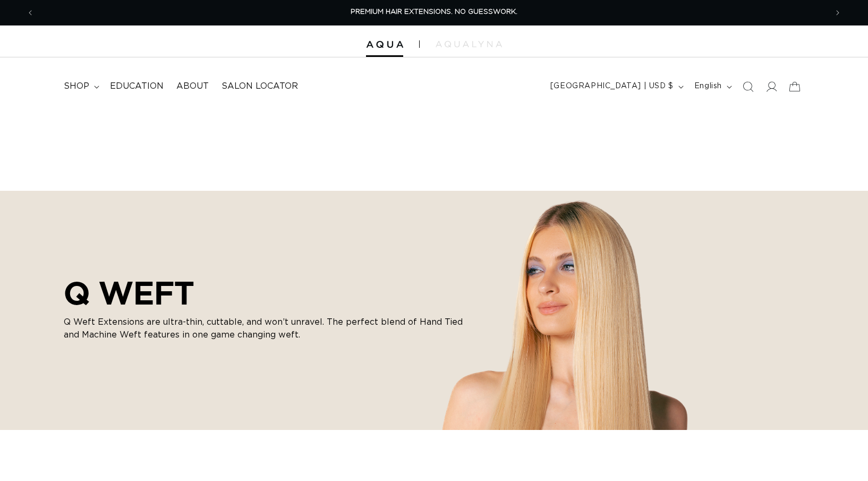 This screenshot has height=481, width=868. Describe the element at coordinates (260, 86) in the screenshot. I see `a: Salon Locator` at that location.